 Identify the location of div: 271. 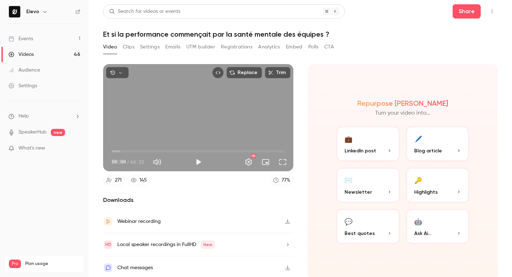
(118, 180).